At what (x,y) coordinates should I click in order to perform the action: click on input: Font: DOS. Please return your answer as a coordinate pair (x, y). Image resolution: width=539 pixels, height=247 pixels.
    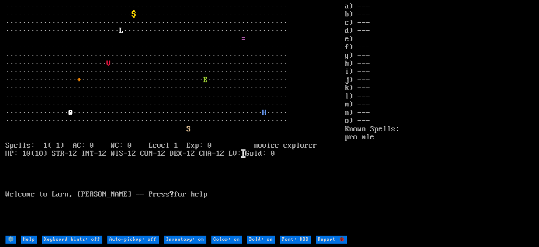
    Looking at the image, I should click on (295, 240).